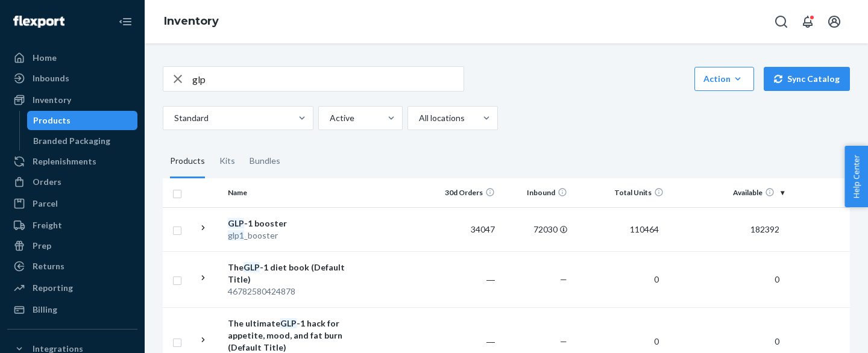 The width and height of the screenshot is (868, 353). Describe the element at coordinates (73, 225) in the screenshot. I see `a: Freight` at that location.